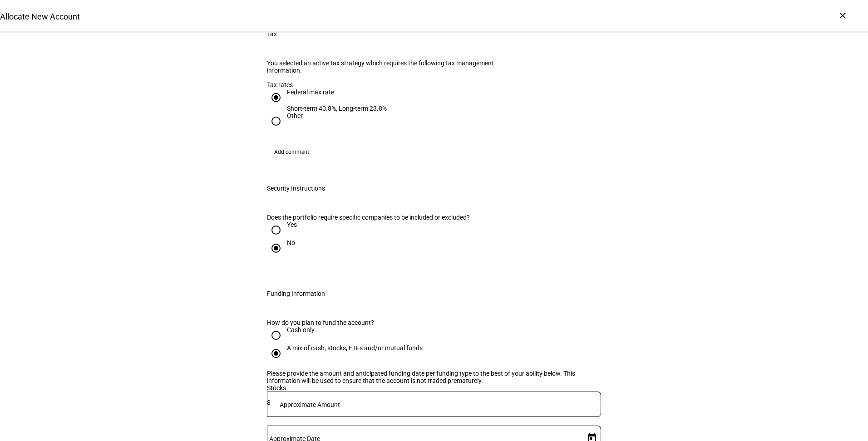 This screenshot has height=441, width=868. Describe the element at coordinates (434, 388) in the screenshot. I see `div: Stocks` at that location.